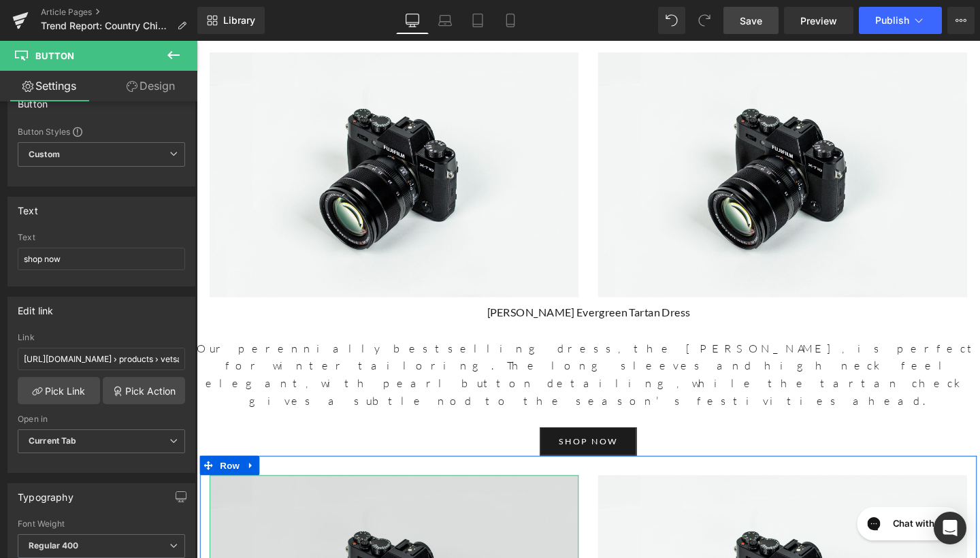 The height and width of the screenshot is (558, 980). What do you see at coordinates (511, 21) in the screenshot?
I see `a: Mobile` at bounding box center [511, 21].